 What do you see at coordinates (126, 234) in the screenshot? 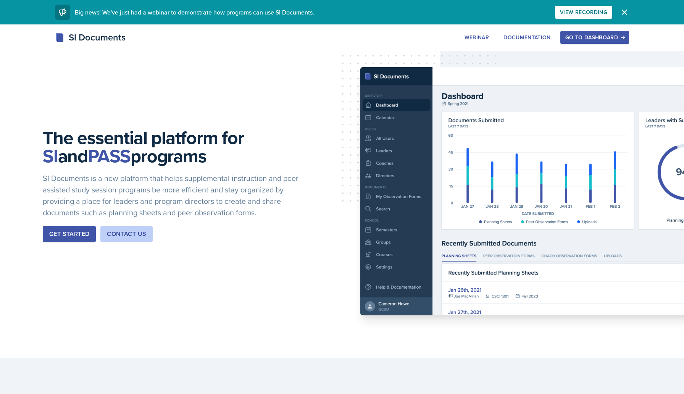
I see `button: Contact Us` at bounding box center [126, 234].